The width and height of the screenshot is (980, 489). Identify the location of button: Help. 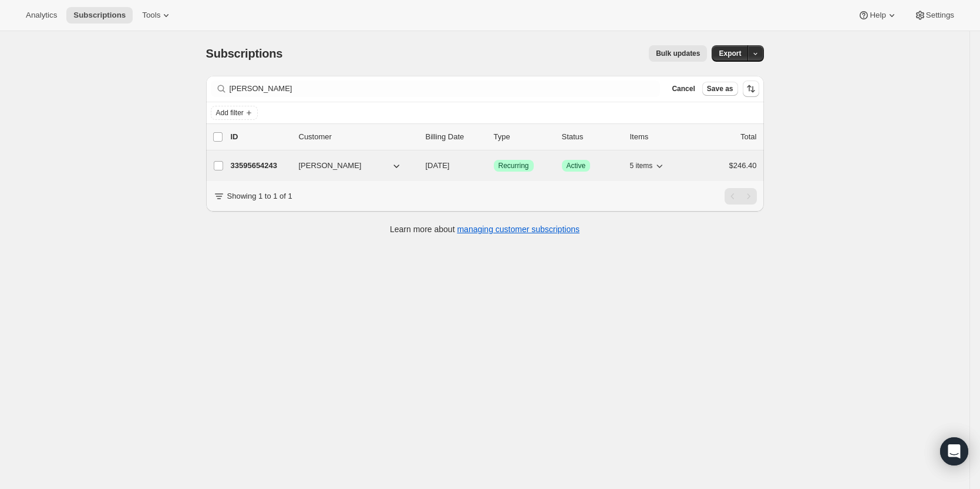
(877, 15).